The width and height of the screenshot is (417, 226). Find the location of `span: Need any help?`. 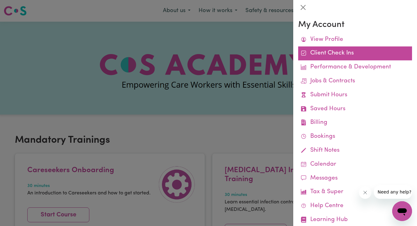

span: Need any help? is located at coordinates (20, 7).